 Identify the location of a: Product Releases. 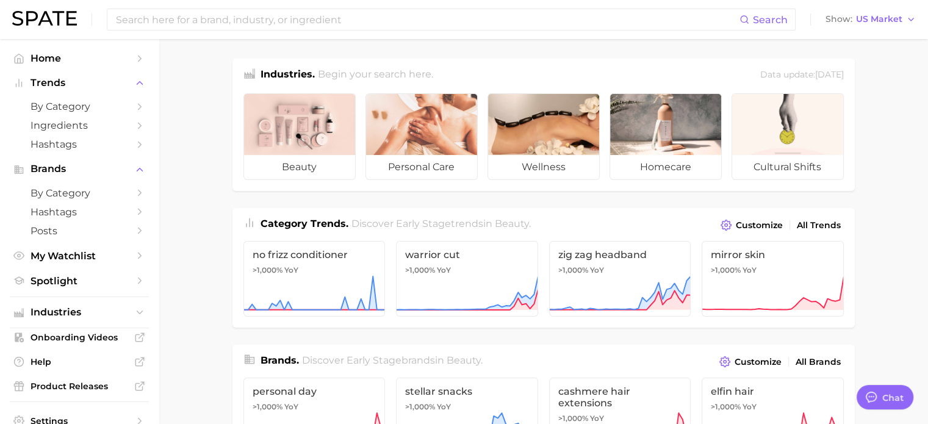
(79, 386).